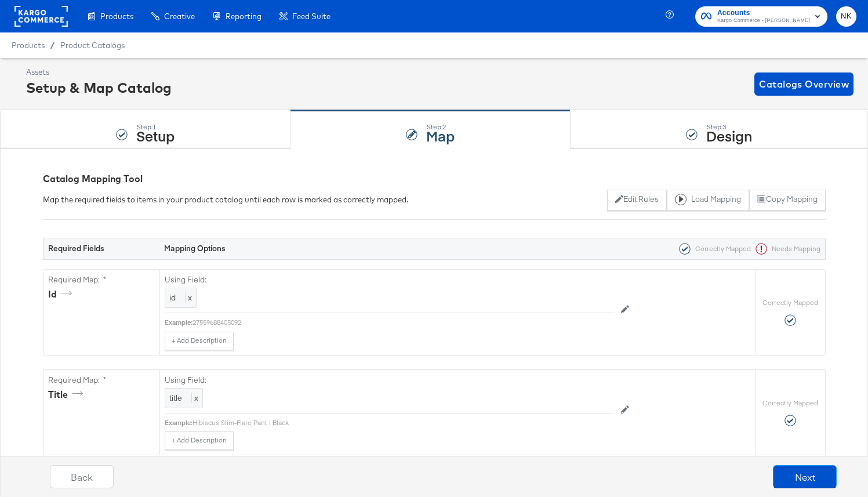 The image size is (868, 497). What do you see at coordinates (713, 249) in the screenshot?
I see `div: Correctly Mapped` at bounding box center [713, 249].